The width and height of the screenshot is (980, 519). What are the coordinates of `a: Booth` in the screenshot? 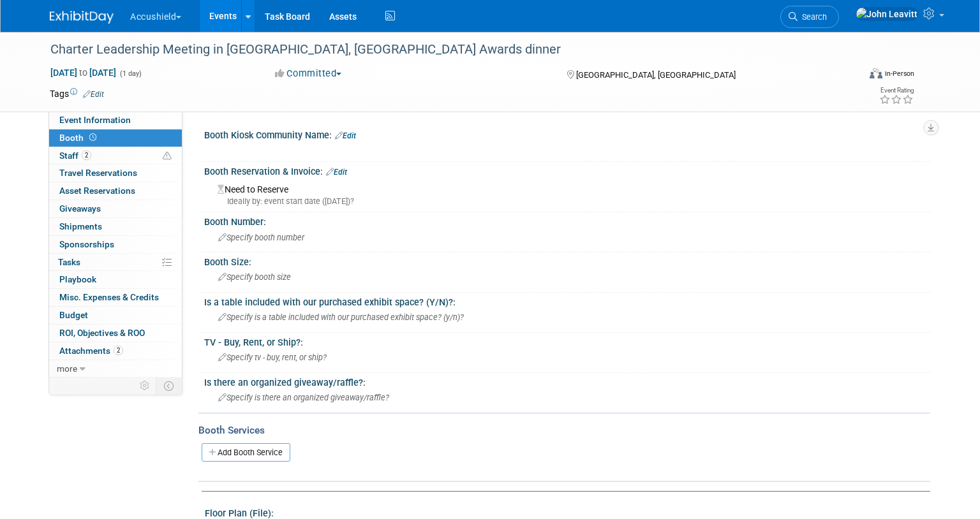 It's located at (115, 138).